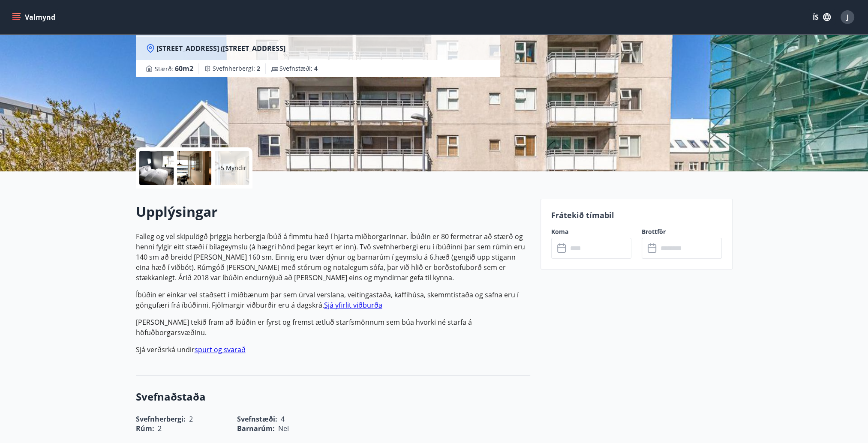 This screenshot has height=443, width=868. I want to click on label: Brottför, so click(682, 232).